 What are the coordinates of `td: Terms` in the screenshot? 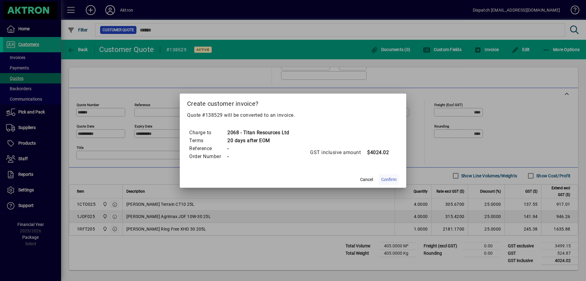 It's located at (208, 140).